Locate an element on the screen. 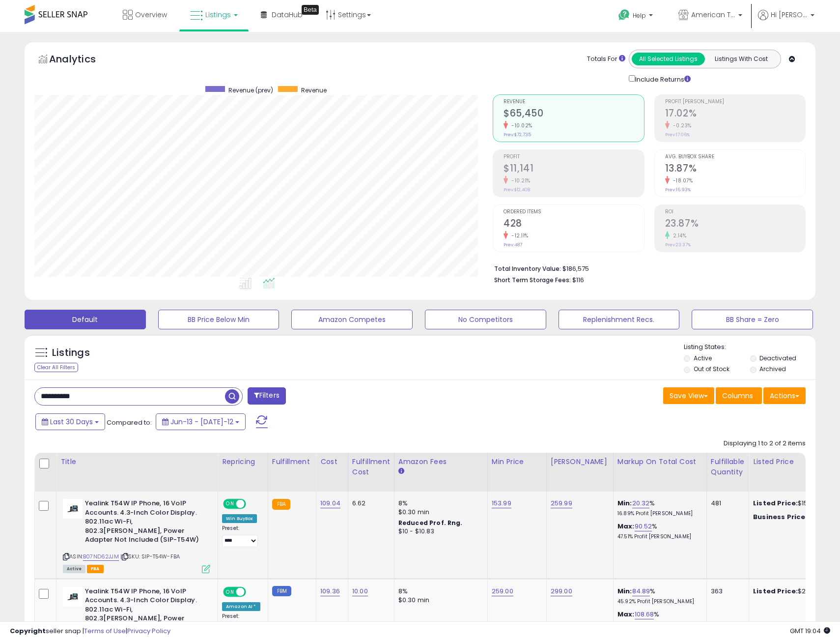  b: Max: is located at coordinates (626, 614).